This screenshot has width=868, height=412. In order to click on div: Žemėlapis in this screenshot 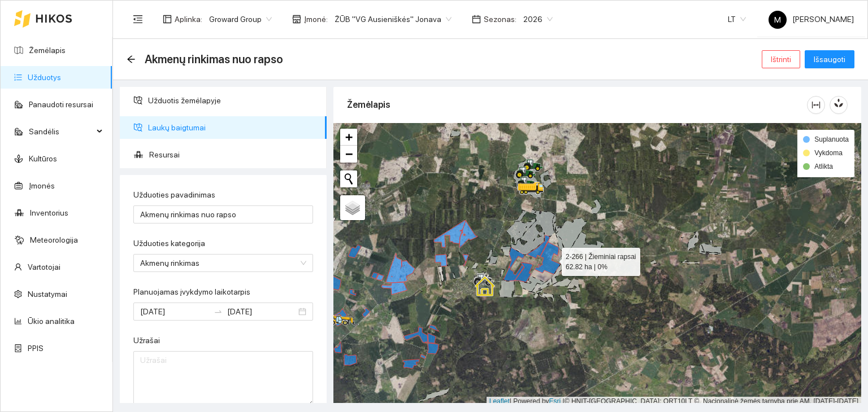, I will do `click(577, 105)`.